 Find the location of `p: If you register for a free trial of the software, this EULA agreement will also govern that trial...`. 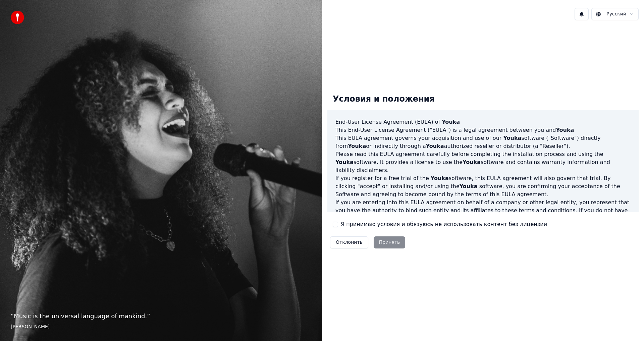

p: If you register for a free trial of the software, this EULA agreement will also govern that trial... is located at coordinates (483, 186).